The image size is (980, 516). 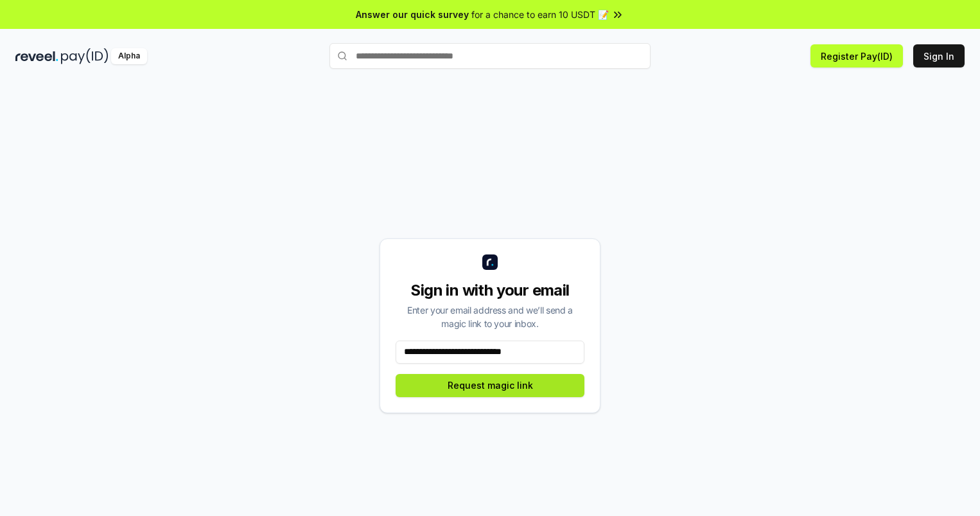 What do you see at coordinates (490, 262) in the screenshot?
I see `img: logo_small` at bounding box center [490, 262].